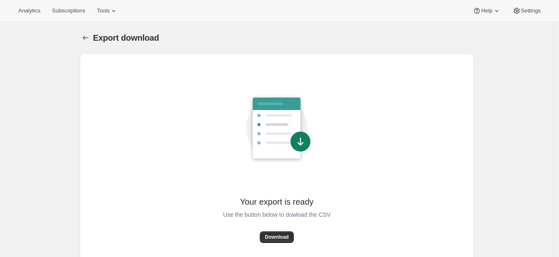 The height and width of the screenshot is (257, 559). What do you see at coordinates (86, 38) in the screenshot?
I see `button: Export download` at bounding box center [86, 38].